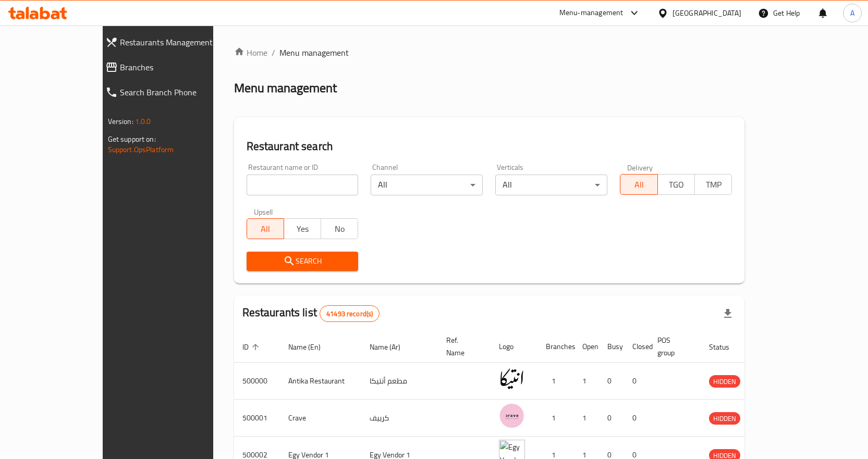 The width and height of the screenshot is (868, 459). Describe the element at coordinates (179, 93) in the screenshot. I see `span: Search Branch Phone` at that location.